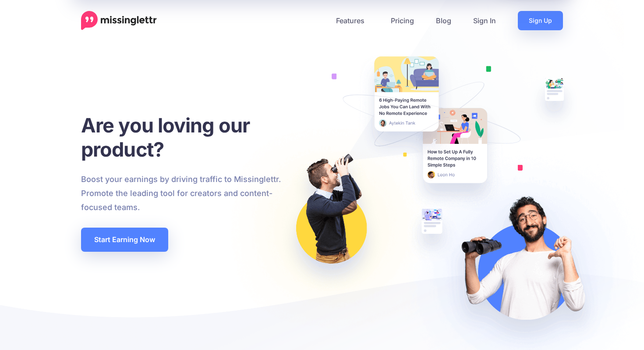  Describe the element at coordinates (119, 21) in the screenshot. I see `a: Home` at that location.